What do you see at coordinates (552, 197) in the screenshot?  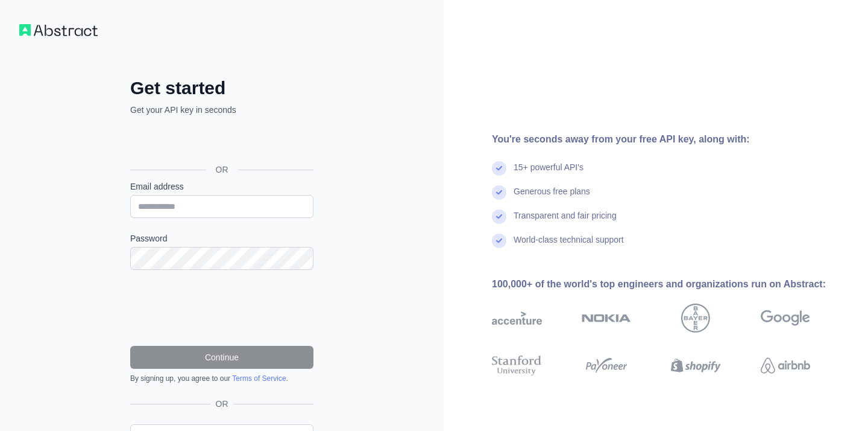 I see `div: Generous free plans` at bounding box center [552, 197].